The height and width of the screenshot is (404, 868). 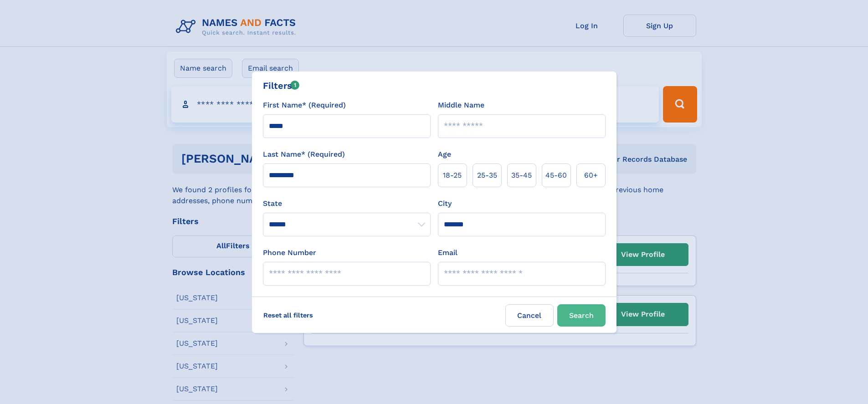 I want to click on span: 60+, so click(x=591, y=175).